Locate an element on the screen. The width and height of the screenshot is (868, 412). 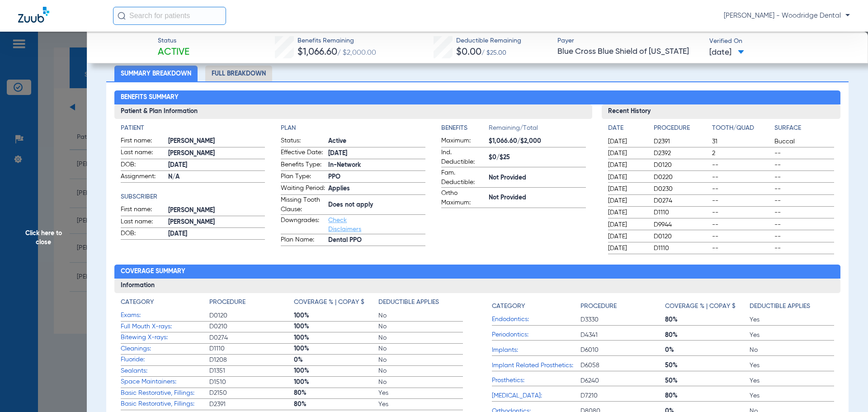
span: D6010 is located at coordinates (623, 350).